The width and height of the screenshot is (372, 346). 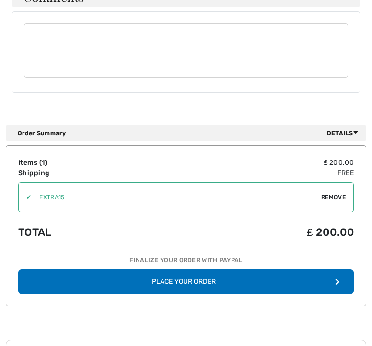 I want to click on input: Promo code, so click(x=176, y=198).